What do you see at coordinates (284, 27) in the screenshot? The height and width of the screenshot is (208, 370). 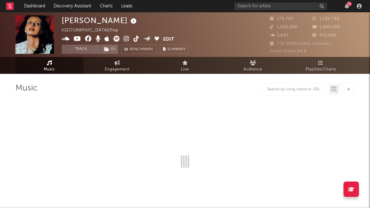 I see `span: 1,100,000` at bounding box center [284, 27].